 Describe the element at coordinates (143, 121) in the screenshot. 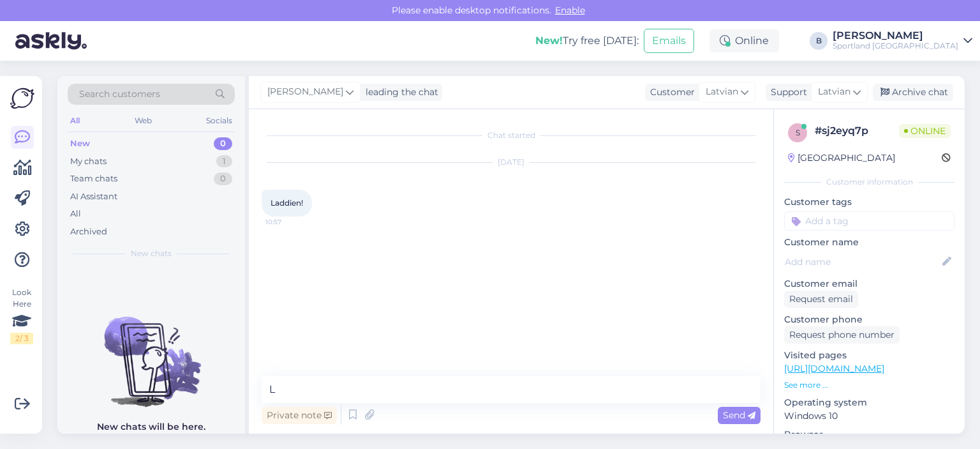

I see `div: Web` at that location.